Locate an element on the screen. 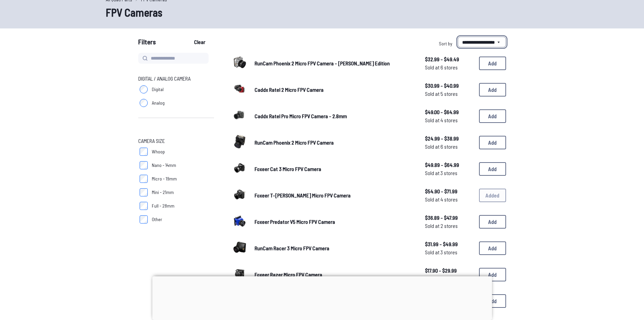 The height and width of the screenshot is (320, 644). span: $49.89 - $64.99 is located at coordinates (449, 164).